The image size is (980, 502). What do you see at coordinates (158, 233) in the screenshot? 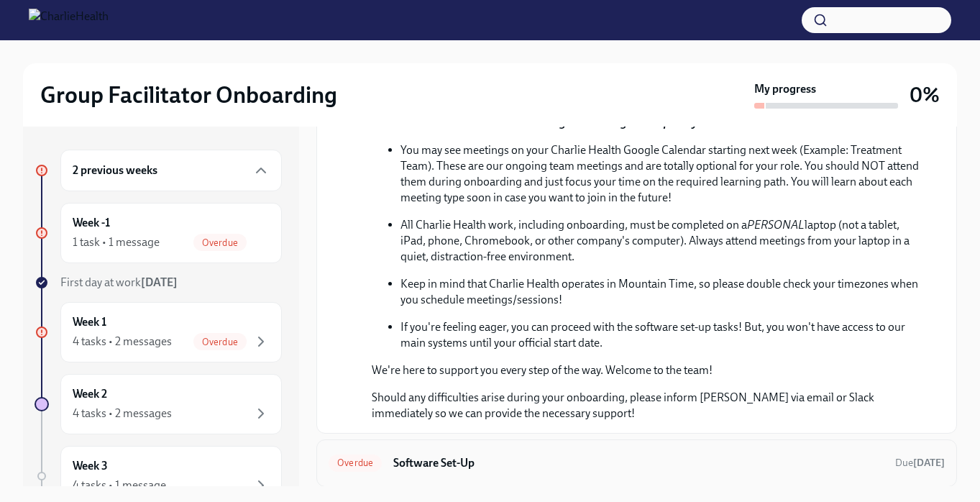
I see `a: Week -11 task • 1 messageOverdue` at bounding box center [158, 233].